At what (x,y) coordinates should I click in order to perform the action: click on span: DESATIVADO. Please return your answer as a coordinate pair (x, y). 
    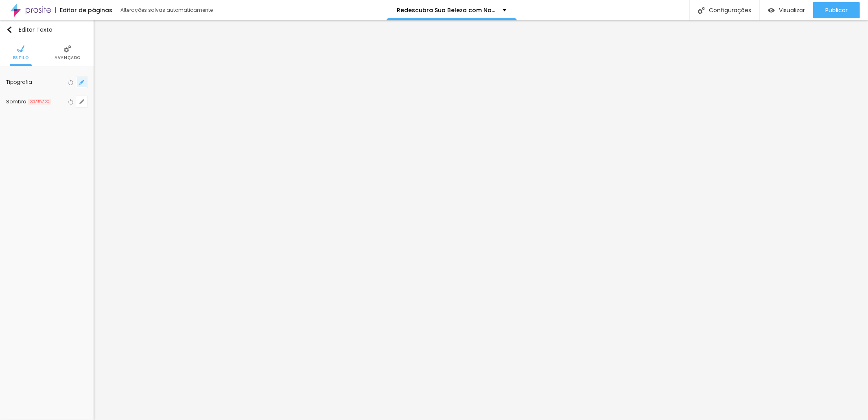
    Looking at the image, I should click on (39, 102).